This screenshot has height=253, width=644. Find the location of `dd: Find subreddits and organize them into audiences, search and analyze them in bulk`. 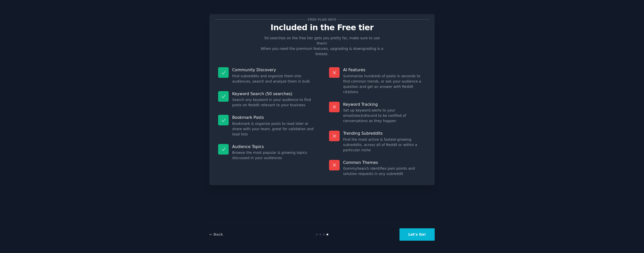

dd: Find subreddits and organize them into audiences, search and analyze them in bulk is located at coordinates (274, 79).